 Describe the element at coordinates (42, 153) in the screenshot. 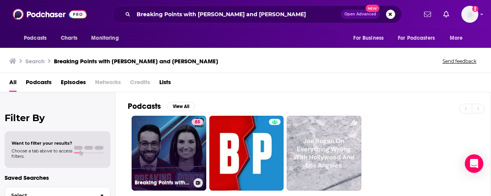

I see `span: Choose a tab above to access filters.` at that location.